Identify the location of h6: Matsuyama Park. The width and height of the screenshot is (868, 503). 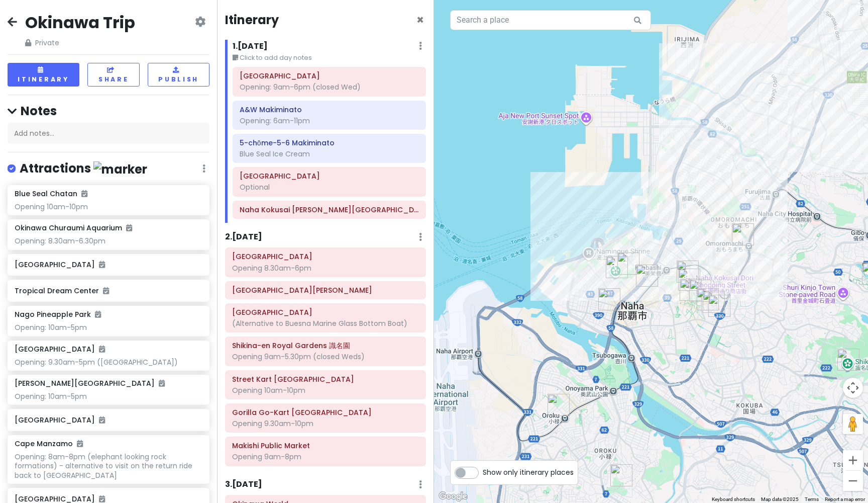
(329, 176).